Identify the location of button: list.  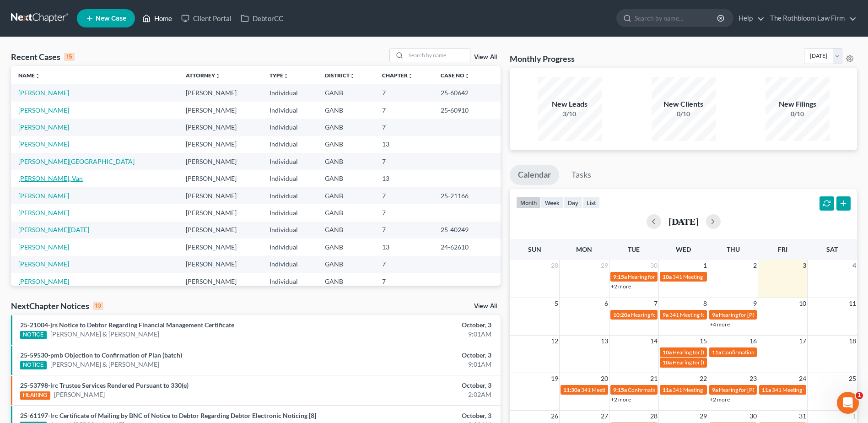
(591, 202).